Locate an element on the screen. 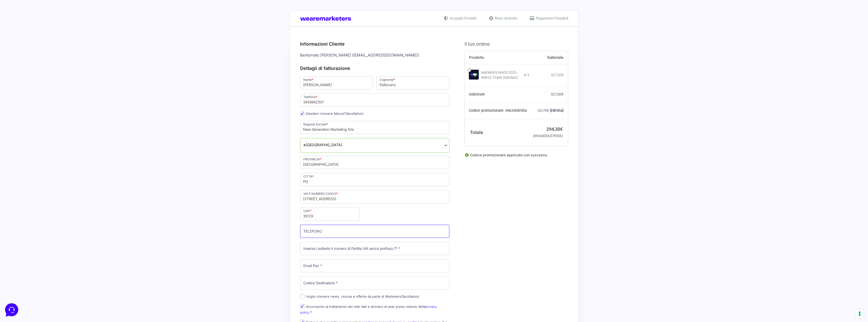  label: Acconsento al trattamento dei miei dati e dichiaro di aver preso visione della is located at coordinates (368, 309).